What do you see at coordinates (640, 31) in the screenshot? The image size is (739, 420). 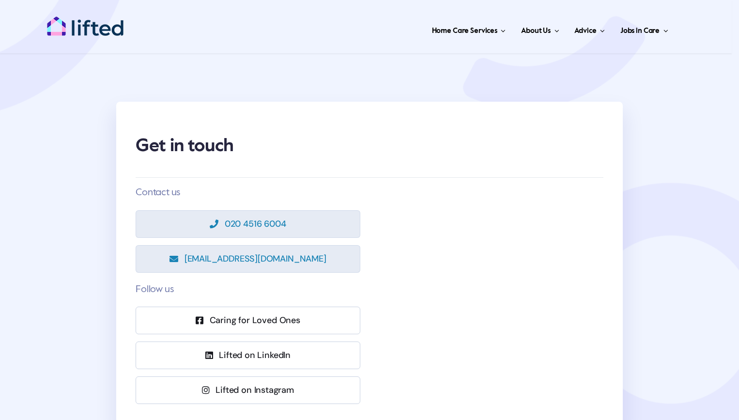 I see `span: Jobs in Care` at bounding box center [640, 31].